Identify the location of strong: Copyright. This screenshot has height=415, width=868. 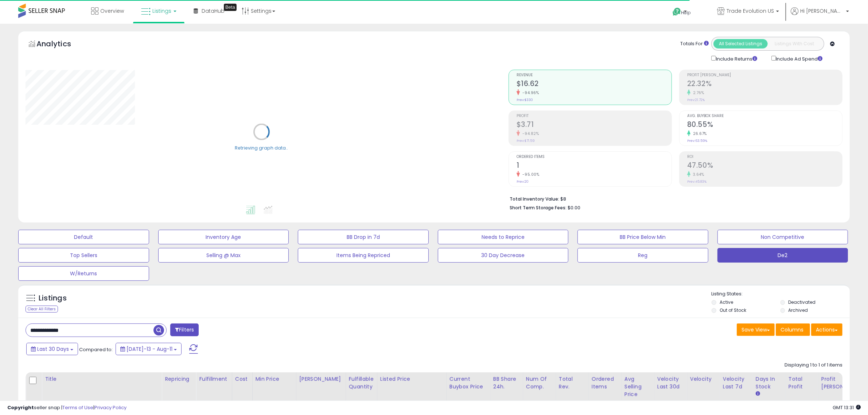
(20, 407).